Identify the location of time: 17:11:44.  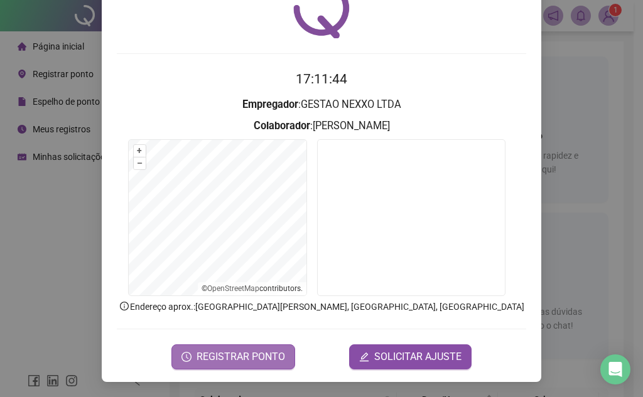
(322, 79).